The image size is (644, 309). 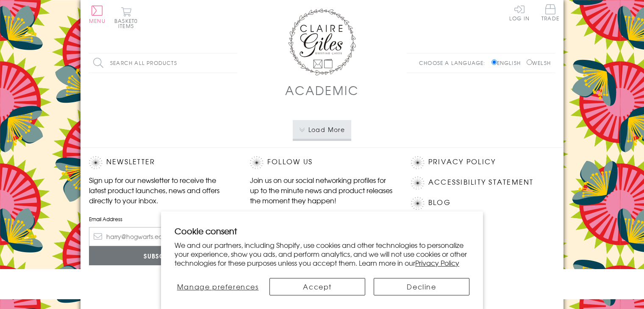 What do you see at coordinates (454, 63) in the screenshot?
I see `p: Choose a language:` at bounding box center [454, 63].